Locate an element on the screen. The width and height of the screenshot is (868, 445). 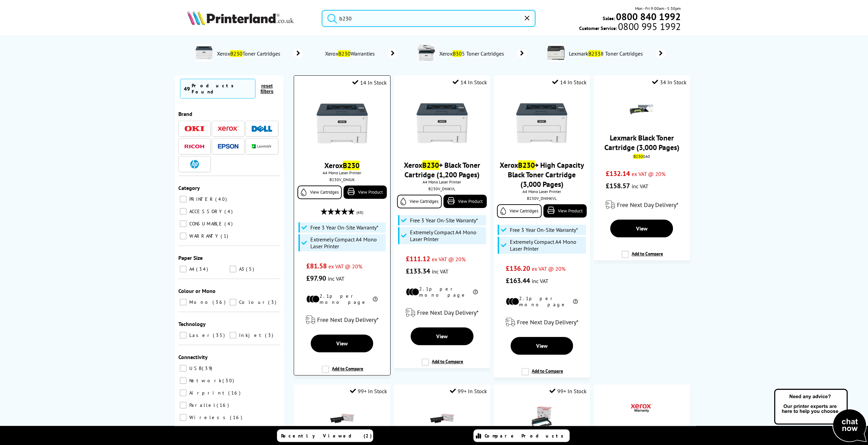
span: WARRANTY is located at coordinates (204, 236).